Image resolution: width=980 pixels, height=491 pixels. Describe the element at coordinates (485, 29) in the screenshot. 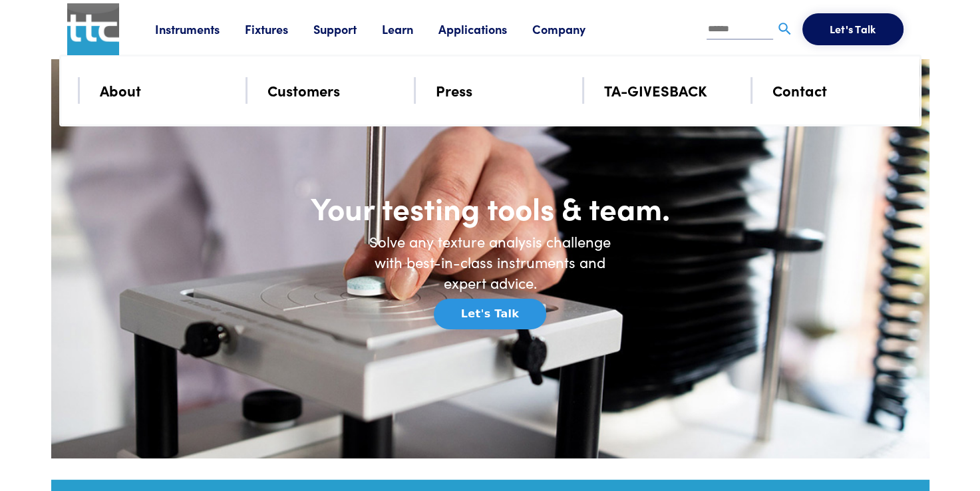

I see `a: Applications` at that location.